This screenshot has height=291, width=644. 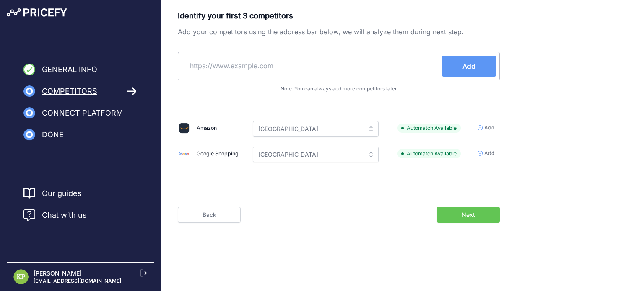 I want to click on p: Identify your first 3 competitors, so click(x=339, y=16).